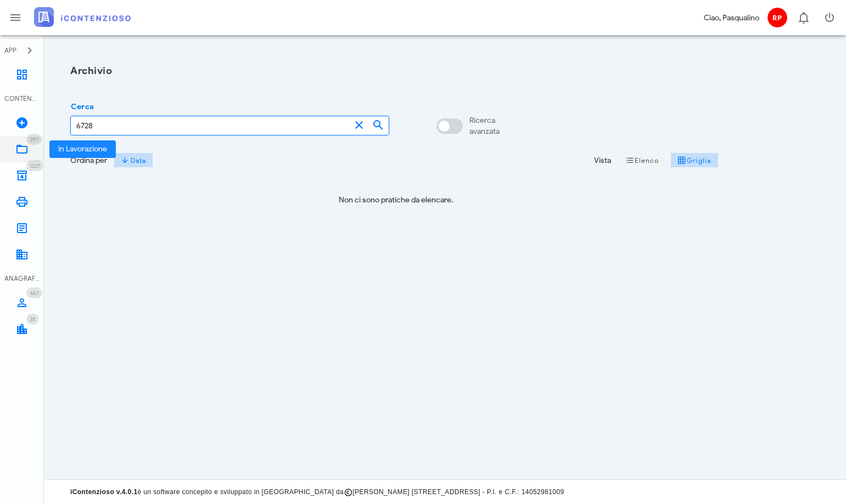 The height and width of the screenshot is (504, 846). I want to click on button: Elenco, so click(641, 160).